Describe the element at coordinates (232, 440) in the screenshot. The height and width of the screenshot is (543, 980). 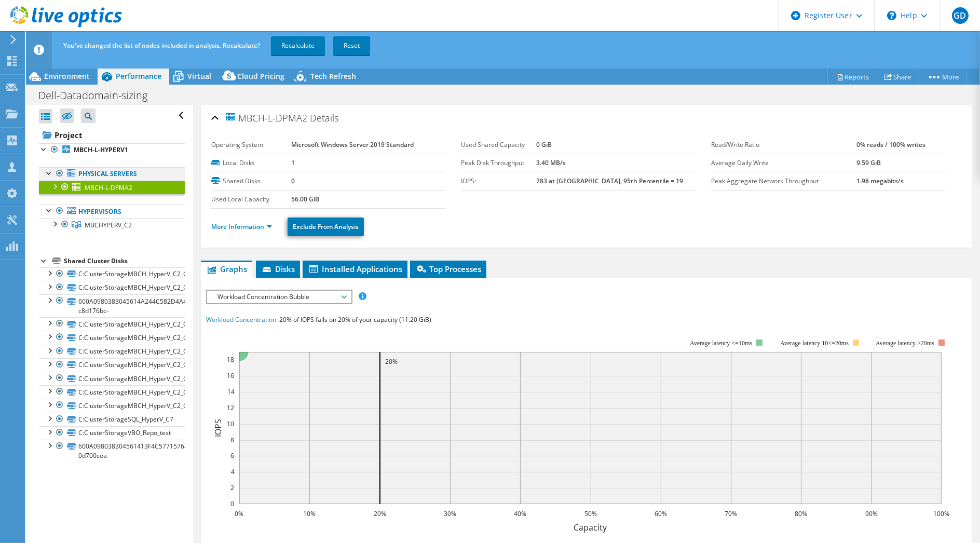
I see `text: 8` at that location.